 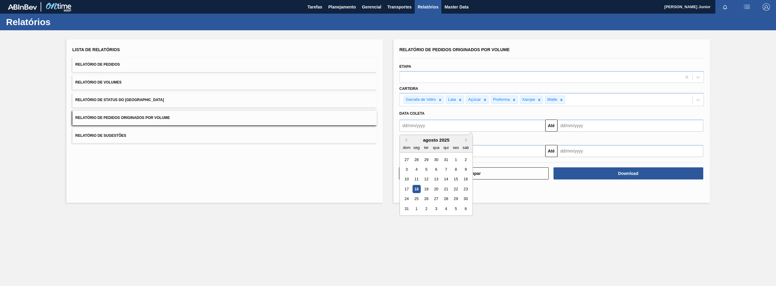 I want to click on button: Limpar, so click(x=474, y=174).